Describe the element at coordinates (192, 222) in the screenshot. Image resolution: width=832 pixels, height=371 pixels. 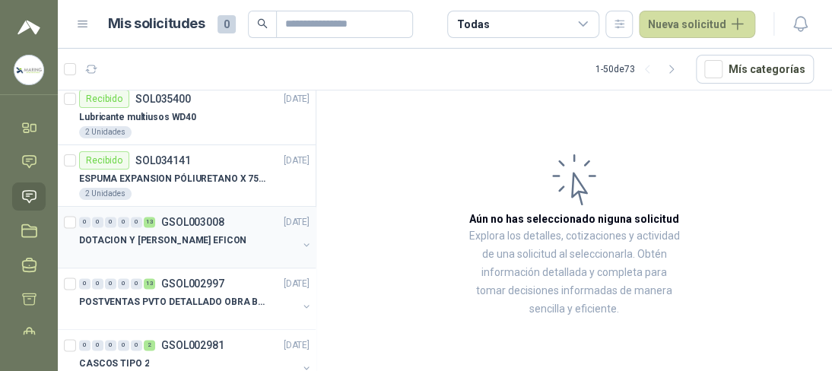
I see `p: GSOL003008` at that location.